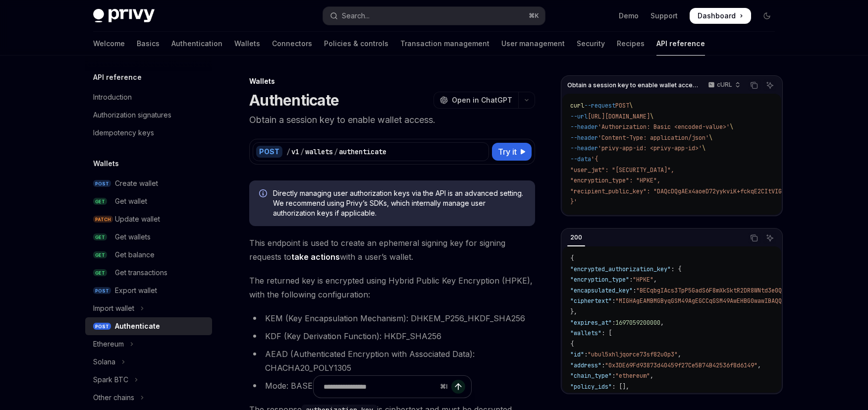  What do you see at coordinates (716, 16) in the screenshot?
I see `span: Dashboard` at bounding box center [716, 16].